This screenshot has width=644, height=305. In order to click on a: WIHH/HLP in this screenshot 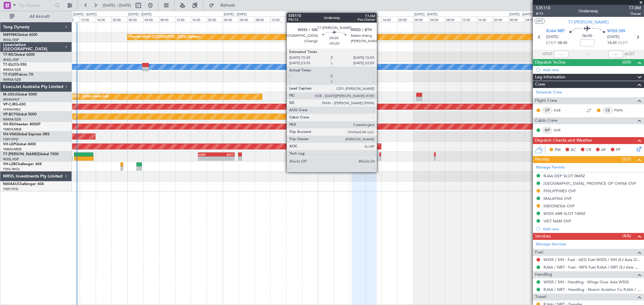, I will do `click(11, 100)`.